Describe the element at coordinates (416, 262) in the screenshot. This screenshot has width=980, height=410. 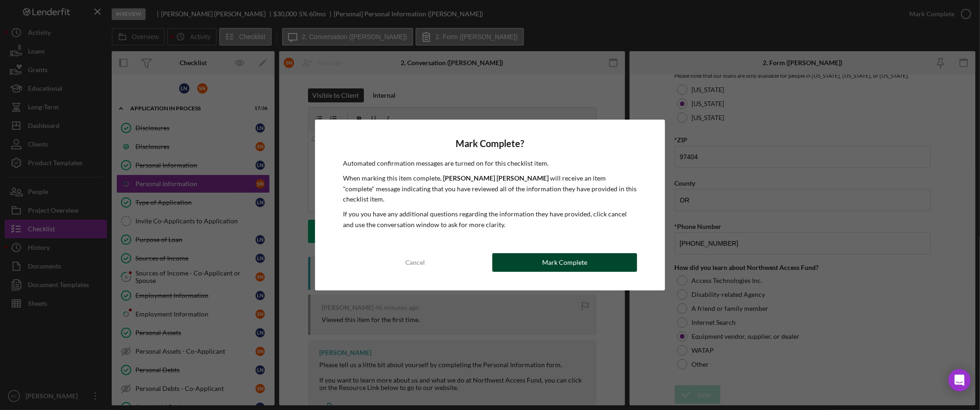
I see `div: Cancel` at that location.